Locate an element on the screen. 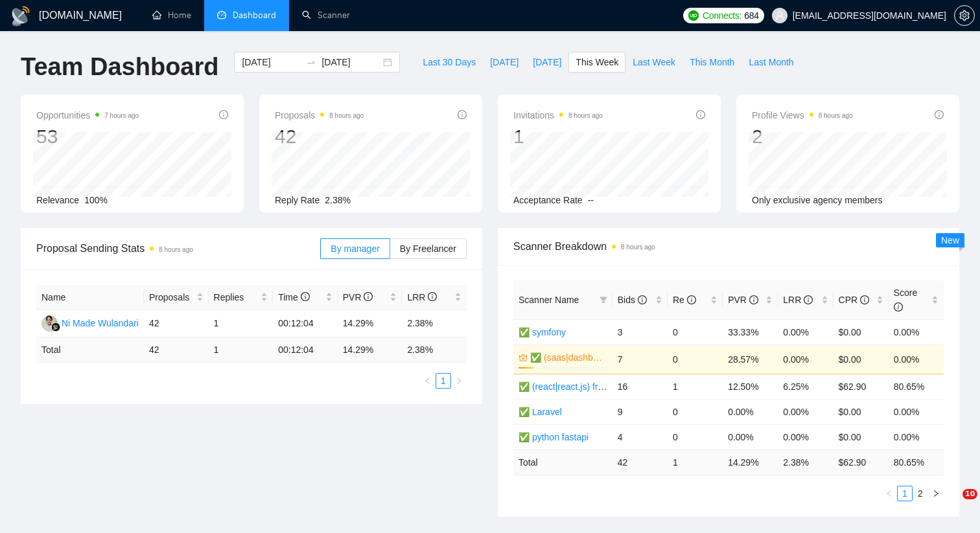 The height and width of the screenshot is (533, 980). span: Proposal Sending Stats is located at coordinates (178, 248).